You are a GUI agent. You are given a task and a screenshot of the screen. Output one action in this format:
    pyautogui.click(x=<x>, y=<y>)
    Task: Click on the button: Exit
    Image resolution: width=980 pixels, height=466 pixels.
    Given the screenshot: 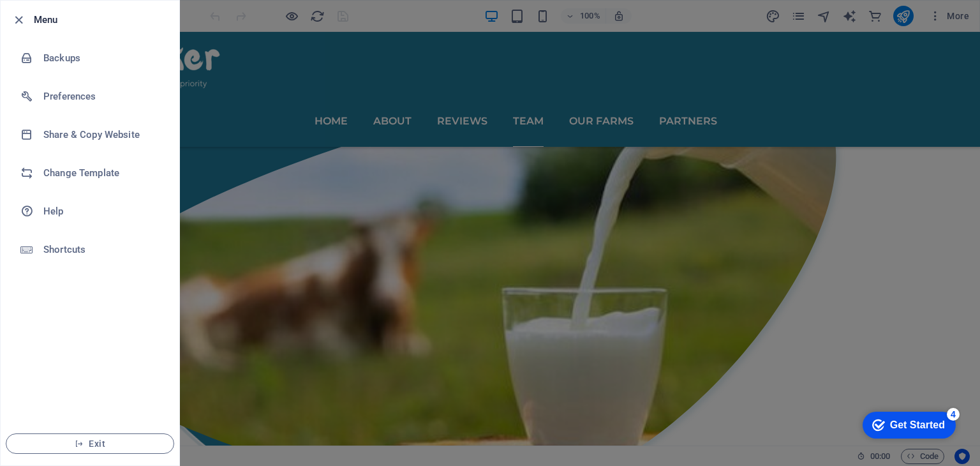 What is the action you would take?
    pyautogui.click(x=90, y=444)
    